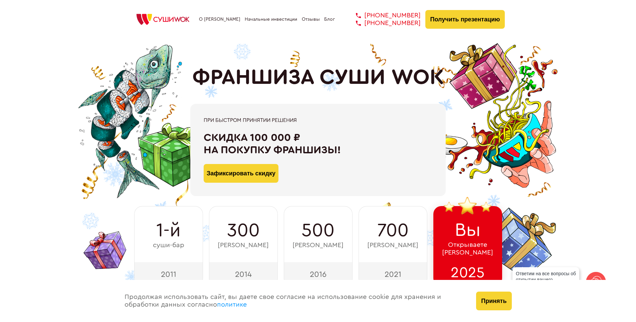 The image size is (636, 322). Describe the element at coordinates (169, 245) in the screenshot. I see `span: суши-бар` at that location.